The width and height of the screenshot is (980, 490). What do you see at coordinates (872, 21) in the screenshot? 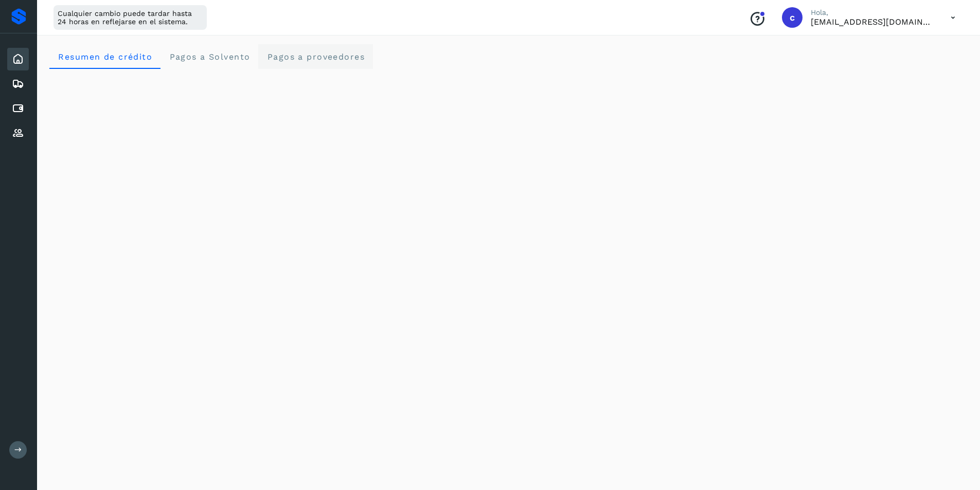
I see `p: contabilidad5@easo.com` at bounding box center [872, 21].